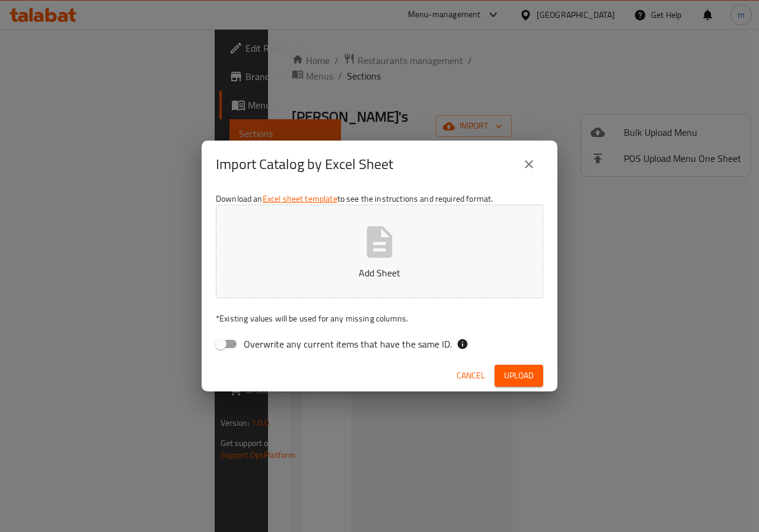  What do you see at coordinates (529, 164) in the screenshot?
I see `button: close` at bounding box center [529, 164].